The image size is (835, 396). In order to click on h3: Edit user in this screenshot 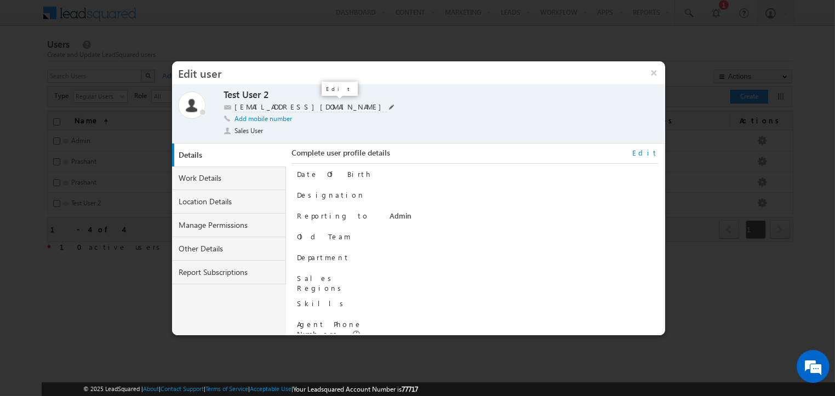, I will do `click(407, 73)`.